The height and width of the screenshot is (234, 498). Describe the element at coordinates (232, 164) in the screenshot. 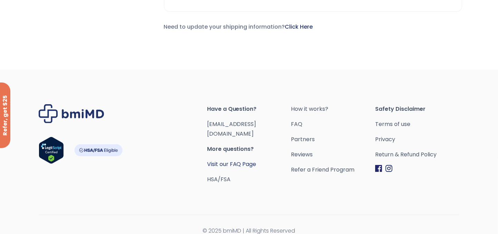

I see `a: Visit our FAQ Page` at that location.